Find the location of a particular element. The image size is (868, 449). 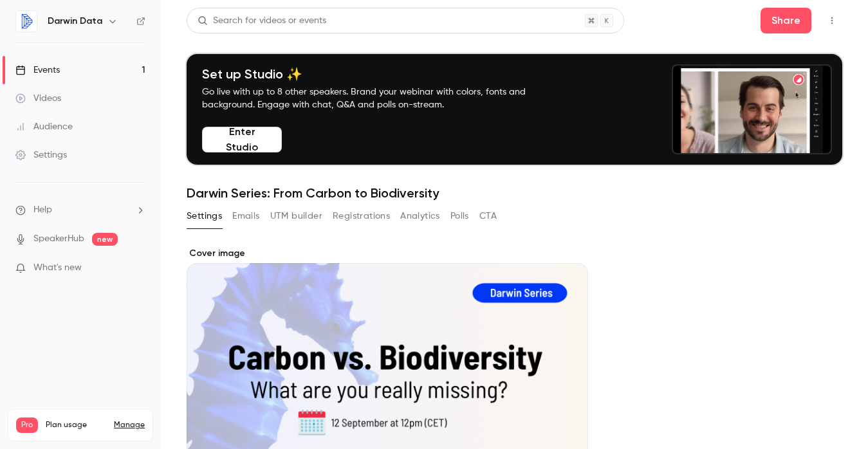

li: help-dropdown-opener is located at coordinates (80, 210).